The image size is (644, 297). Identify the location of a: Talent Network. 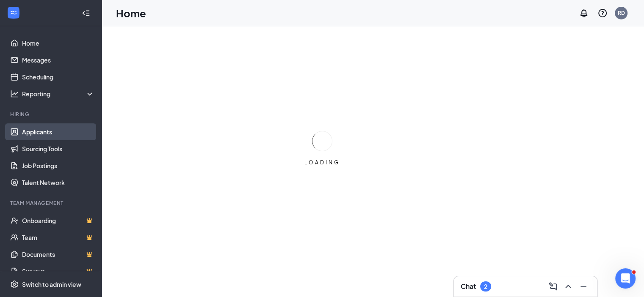
(58, 183).